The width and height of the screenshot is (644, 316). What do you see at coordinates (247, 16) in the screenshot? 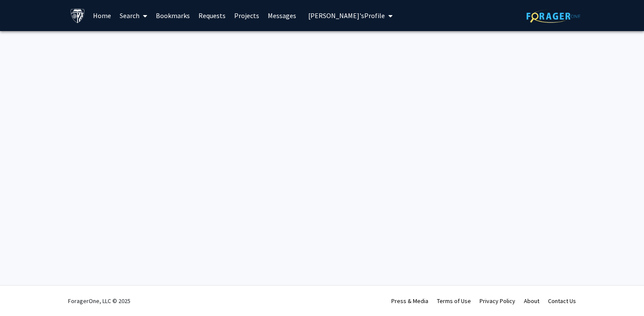
I see `a: Projects` at bounding box center [247, 16].